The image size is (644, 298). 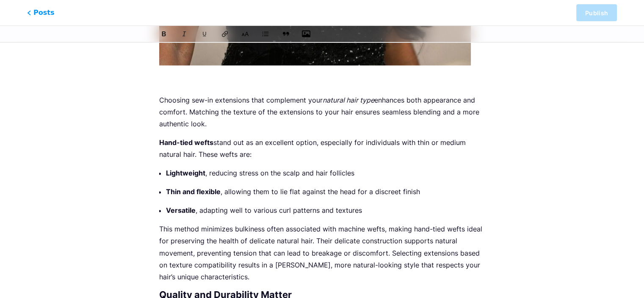 What do you see at coordinates (187, 142) in the screenshot?
I see `strong: Hand-tied wefts` at bounding box center [187, 142].